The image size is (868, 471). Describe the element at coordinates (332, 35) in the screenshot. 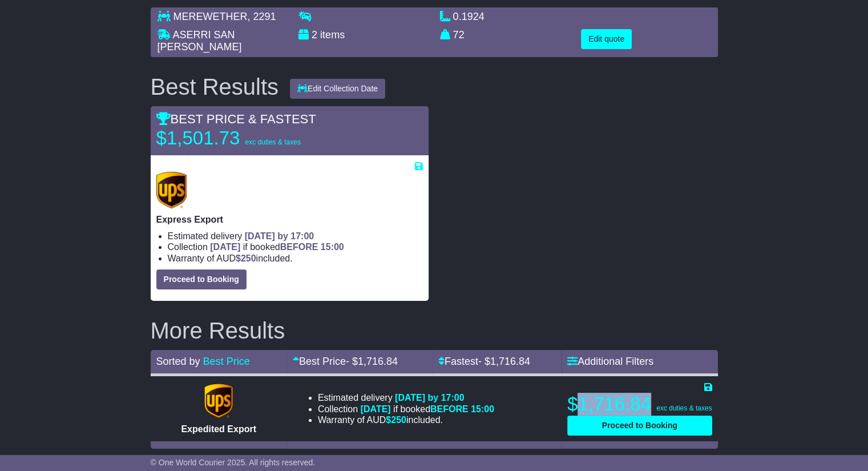

I see `span: items` at that location.